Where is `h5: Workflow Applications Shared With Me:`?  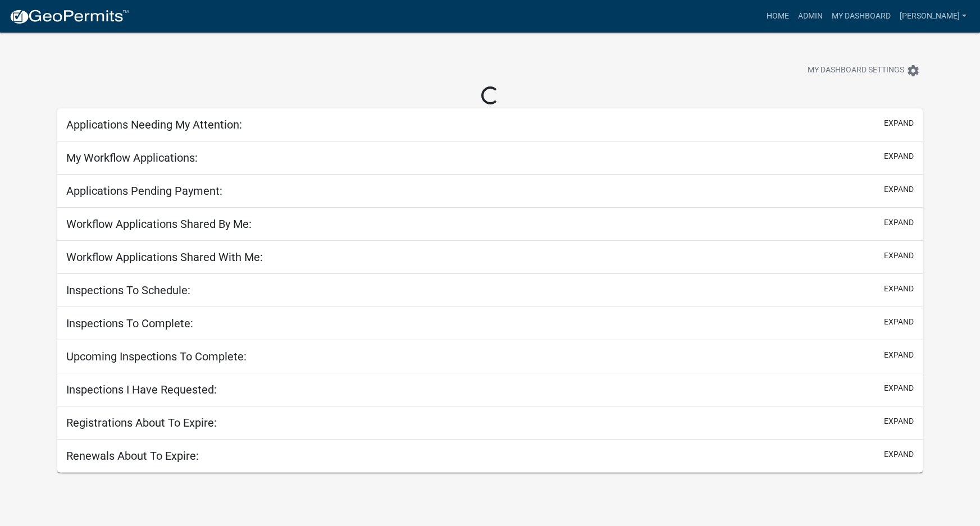 h5: Workflow Applications Shared With Me: is located at coordinates (165, 258).